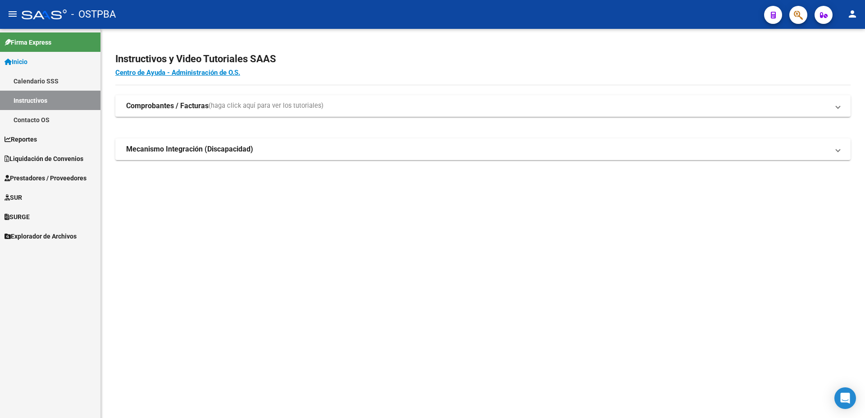 The height and width of the screenshot is (418, 865). What do you see at coordinates (17, 217) in the screenshot?
I see `span: SURGE` at bounding box center [17, 217].